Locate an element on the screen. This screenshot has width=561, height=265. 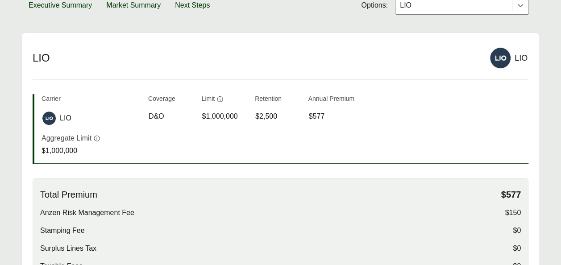
span: LIO is located at coordinates (66, 118).